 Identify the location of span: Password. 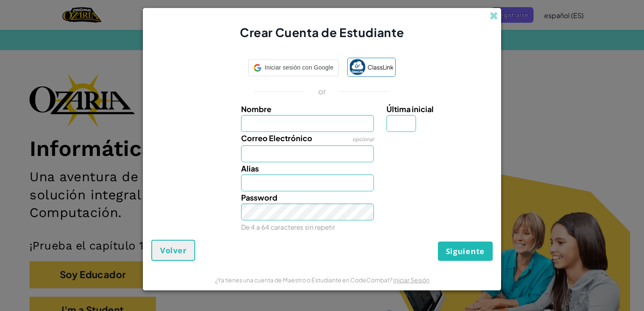
(259, 197).